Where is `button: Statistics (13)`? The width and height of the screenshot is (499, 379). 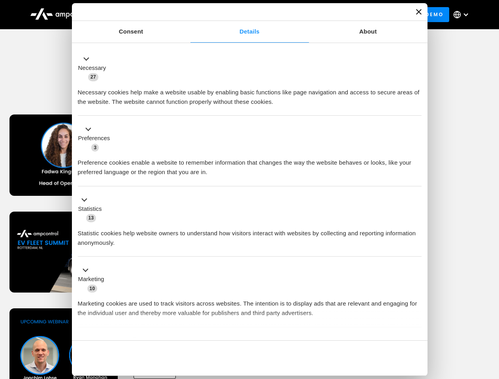
button: Statistics (13) is located at coordinates (92, 209).